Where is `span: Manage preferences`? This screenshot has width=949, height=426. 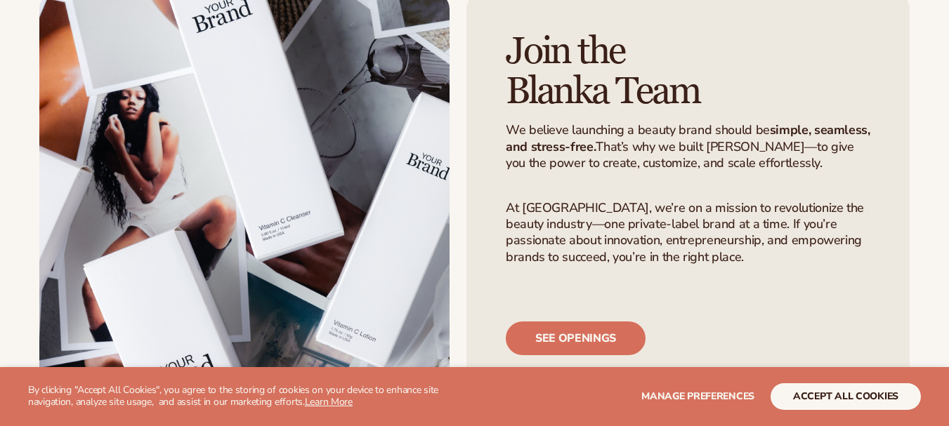
span: Manage preferences is located at coordinates (697, 396).